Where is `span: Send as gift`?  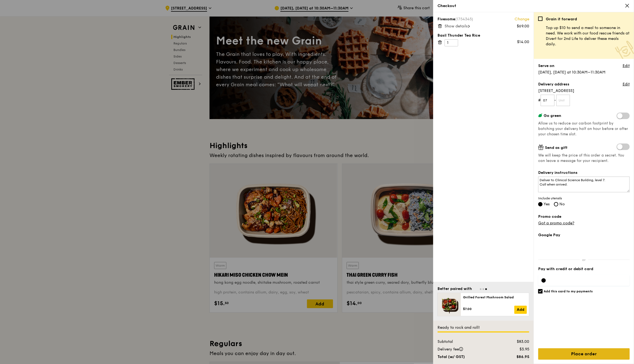
span: Send as gift is located at coordinates (556, 148).